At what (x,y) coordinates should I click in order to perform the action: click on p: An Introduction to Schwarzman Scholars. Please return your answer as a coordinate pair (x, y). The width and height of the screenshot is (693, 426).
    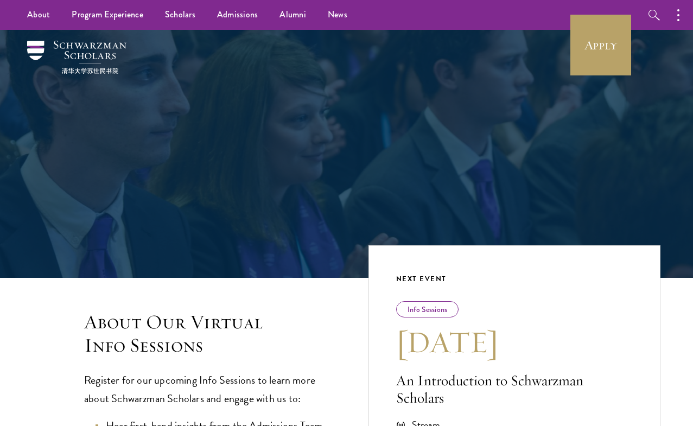
    Looking at the image, I should click on (514, 389).